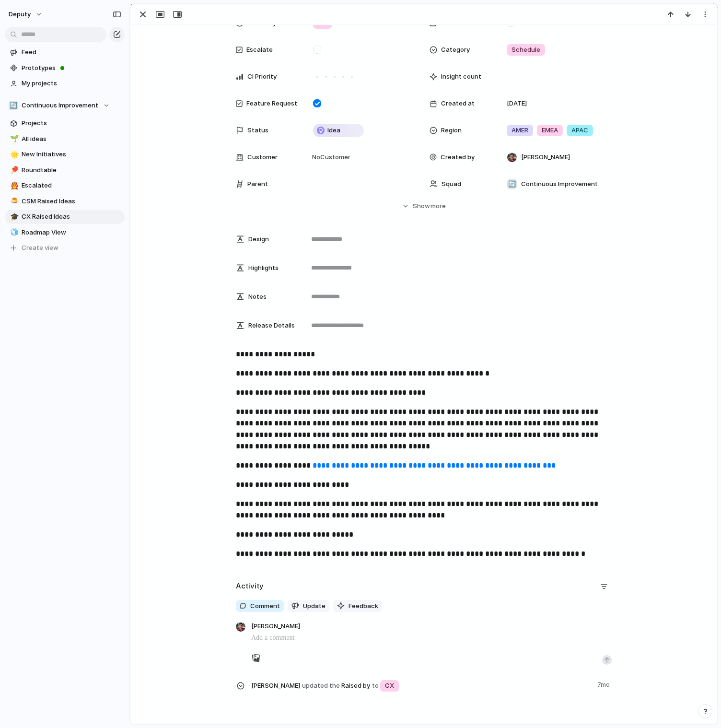 This screenshot has height=728, width=721. What do you see at coordinates (605, 684) in the screenshot?
I see `span: 7mo` at bounding box center [605, 684].